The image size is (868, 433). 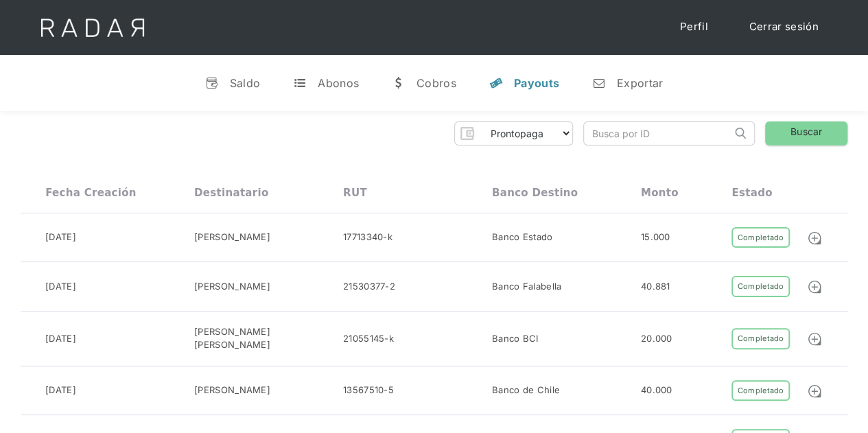 I want to click on div: Cobros, so click(x=436, y=84).